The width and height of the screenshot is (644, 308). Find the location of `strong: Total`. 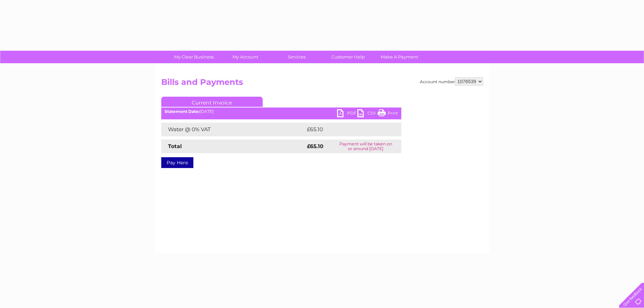

strong: Total is located at coordinates (175, 146).